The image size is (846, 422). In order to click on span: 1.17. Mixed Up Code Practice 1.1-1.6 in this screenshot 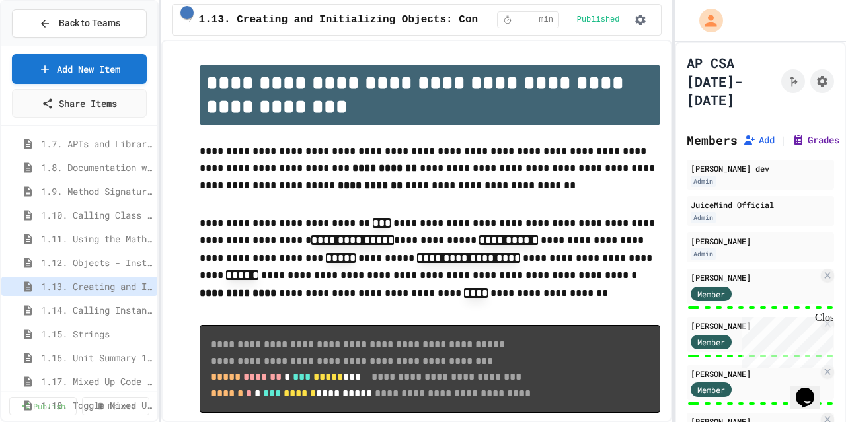, I will do `click(96, 381)`.